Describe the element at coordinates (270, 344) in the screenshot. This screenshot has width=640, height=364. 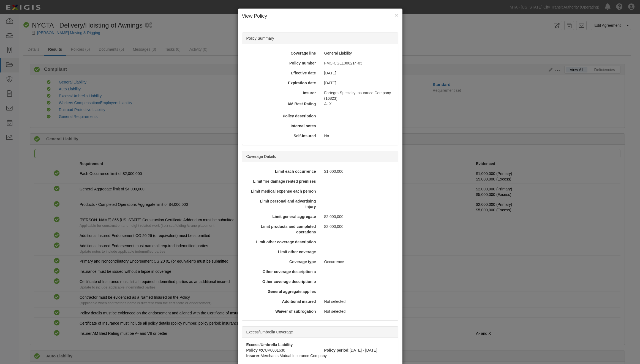
I see `strong: Excess/Umbrella Liability` at that location.